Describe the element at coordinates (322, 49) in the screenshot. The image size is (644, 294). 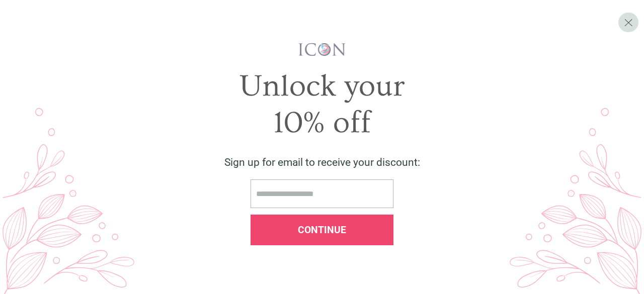
I see `img: iconwallstickersl_1754656298800.png` at that location.